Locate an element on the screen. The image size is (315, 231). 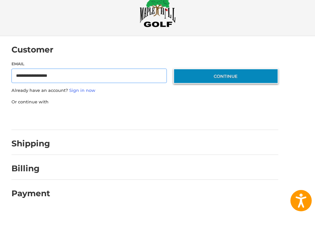
p: Already have an account? is located at coordinates (145, 91).